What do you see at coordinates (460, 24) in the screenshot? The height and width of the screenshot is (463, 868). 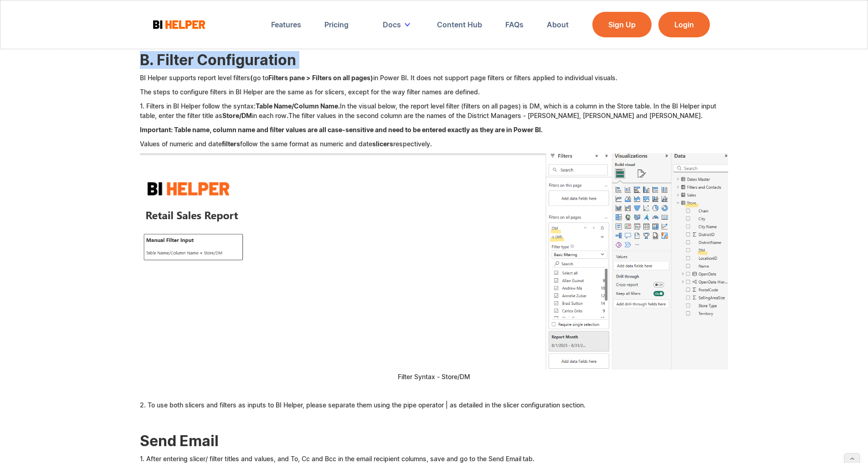 I see `div: Content Hub` at bounding box center [460, 24].